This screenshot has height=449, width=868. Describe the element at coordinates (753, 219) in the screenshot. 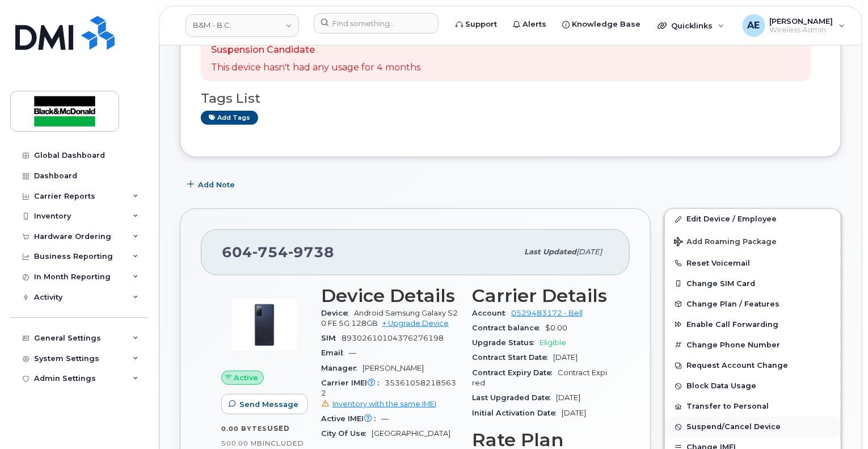

I see `a: Edit Device / Employee` at that location.